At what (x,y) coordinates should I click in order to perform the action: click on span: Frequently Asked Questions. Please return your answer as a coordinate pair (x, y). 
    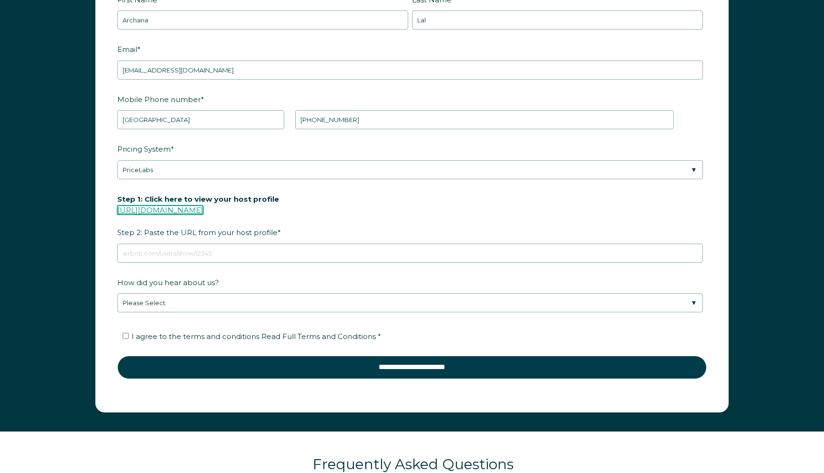
    Looking at the image, I should click on (413, 464).